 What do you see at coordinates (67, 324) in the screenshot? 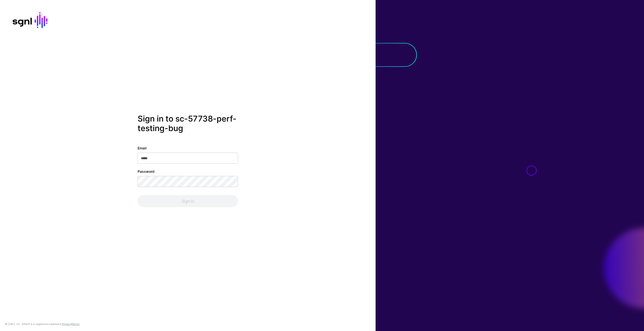
I see `a: Privacy` at bounding box center [67, 324].